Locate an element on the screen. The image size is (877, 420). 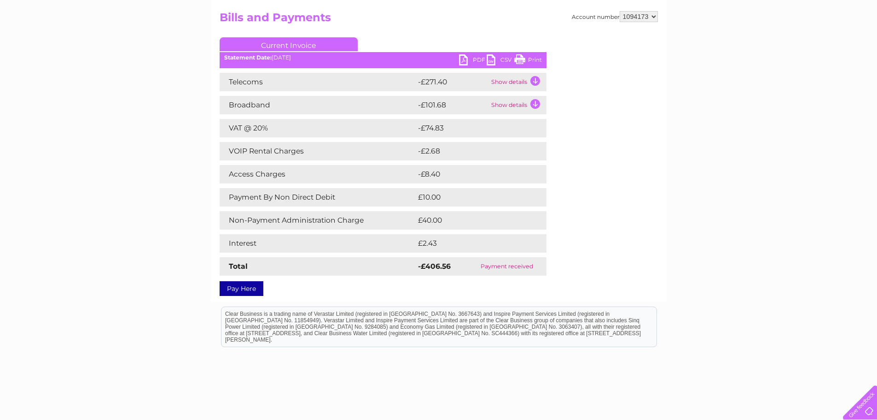
a: Energy is located at coordinates (748, 42).